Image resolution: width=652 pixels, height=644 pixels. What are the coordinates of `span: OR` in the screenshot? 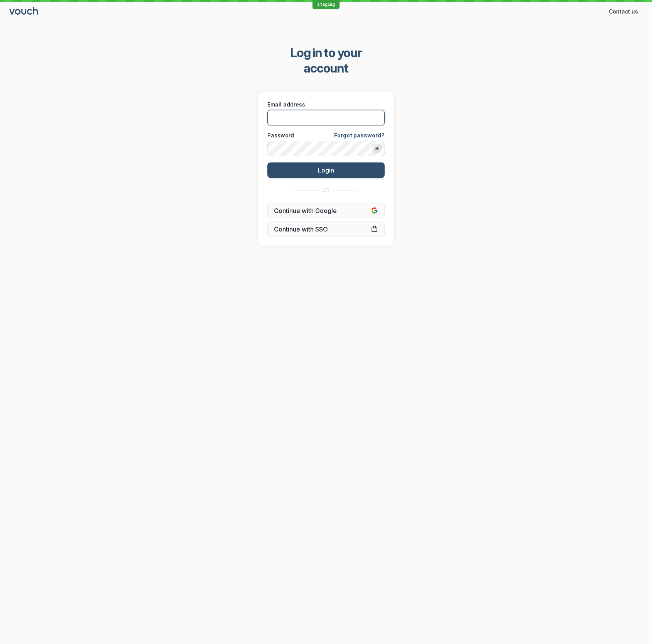 It's located at (326, 190).